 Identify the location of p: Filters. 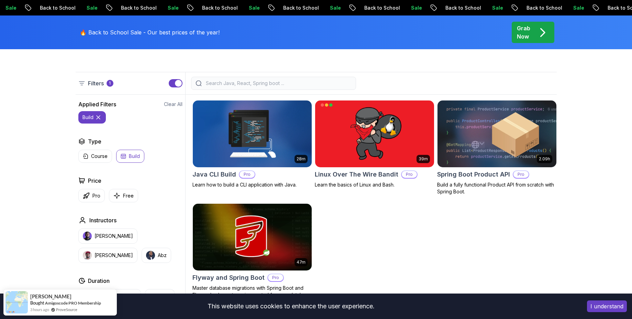
(96, 83).